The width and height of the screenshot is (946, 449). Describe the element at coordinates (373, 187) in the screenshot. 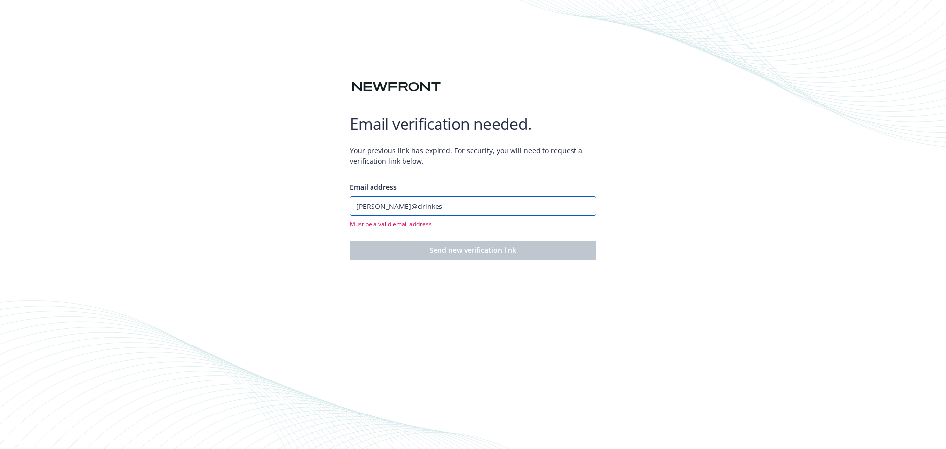

I see `span: Email address` at that location.